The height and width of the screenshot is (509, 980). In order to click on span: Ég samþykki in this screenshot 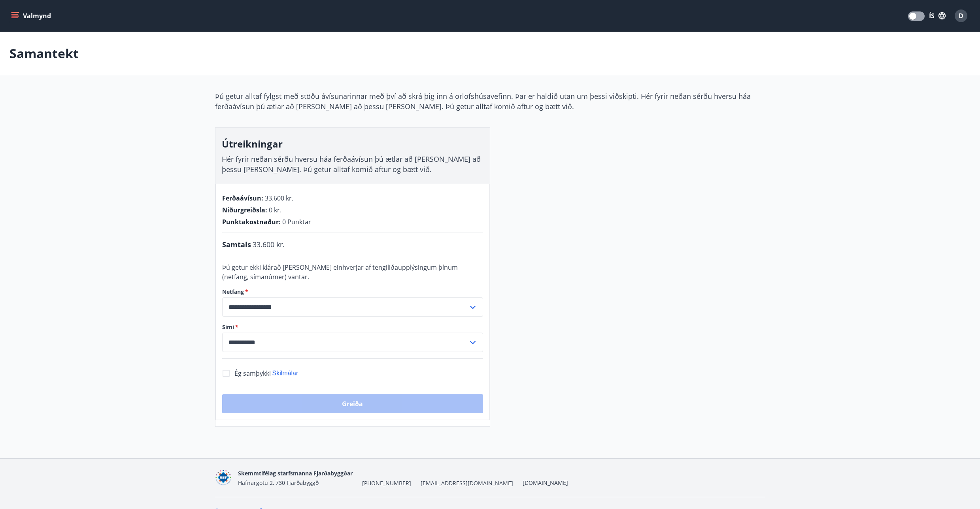, I will do `click(253, 373)`.